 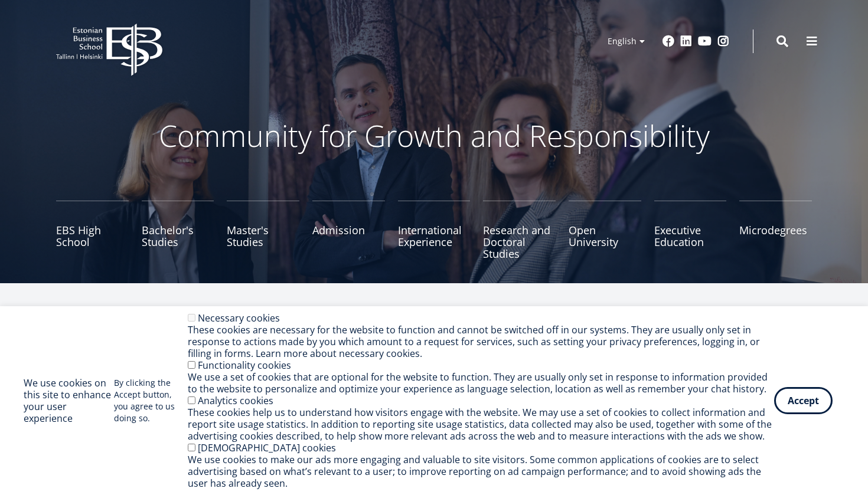 I want to click on div: These cookies help us to understand how visitors engage with the website. We may use a set of coo..., so click(x=481, y=425).